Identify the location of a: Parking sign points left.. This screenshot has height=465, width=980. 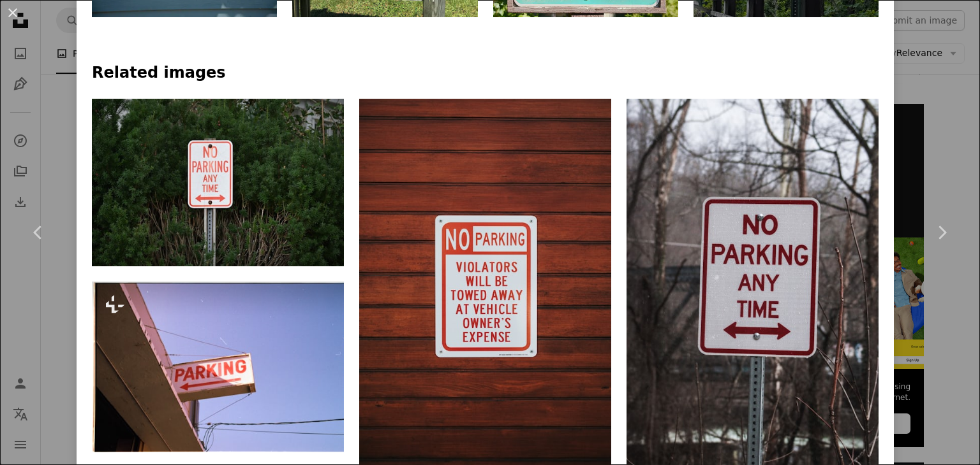
(217, 366).